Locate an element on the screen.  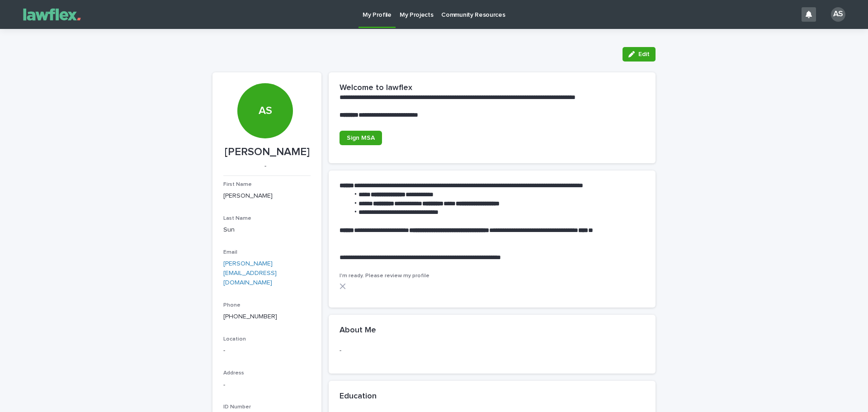
button: Edit is located at coordinates (639, 54).